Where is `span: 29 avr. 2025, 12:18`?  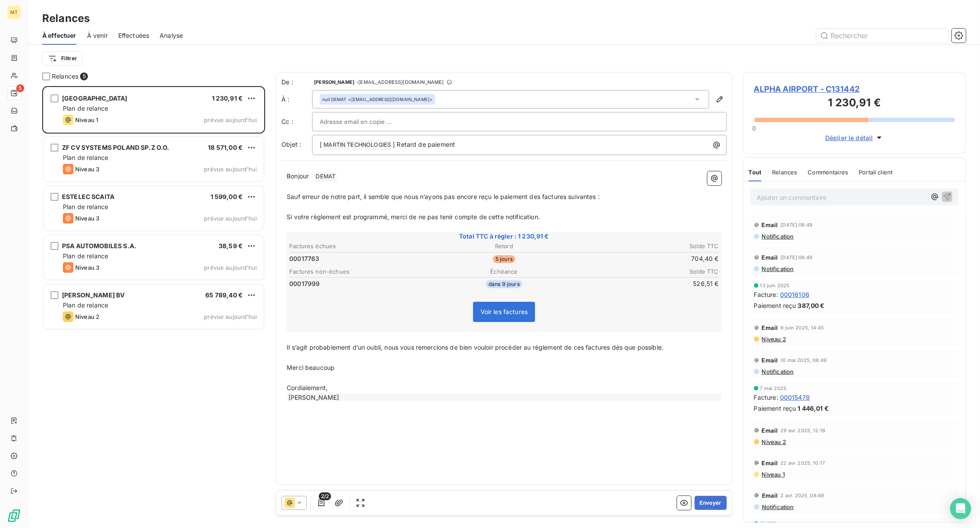
span: 29 avr. 2025, 12:18 is located at coordinates (804, 430).